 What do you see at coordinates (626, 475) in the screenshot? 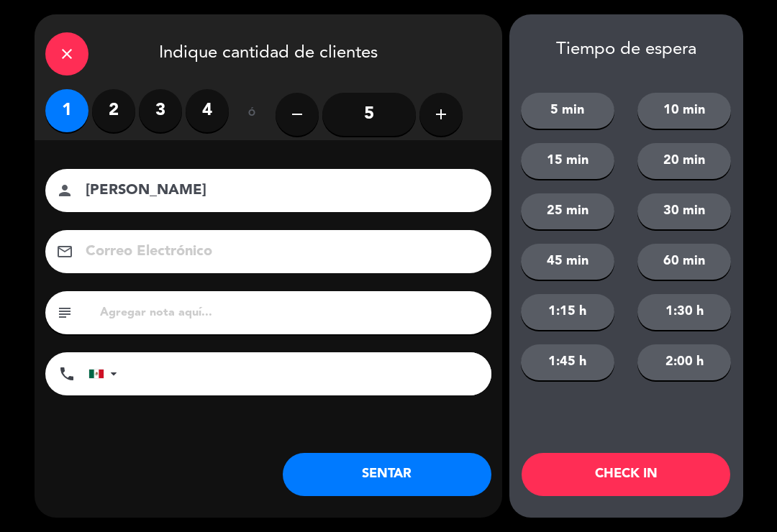
I see `button: CHECK IN` at bounding box center [626, 475].